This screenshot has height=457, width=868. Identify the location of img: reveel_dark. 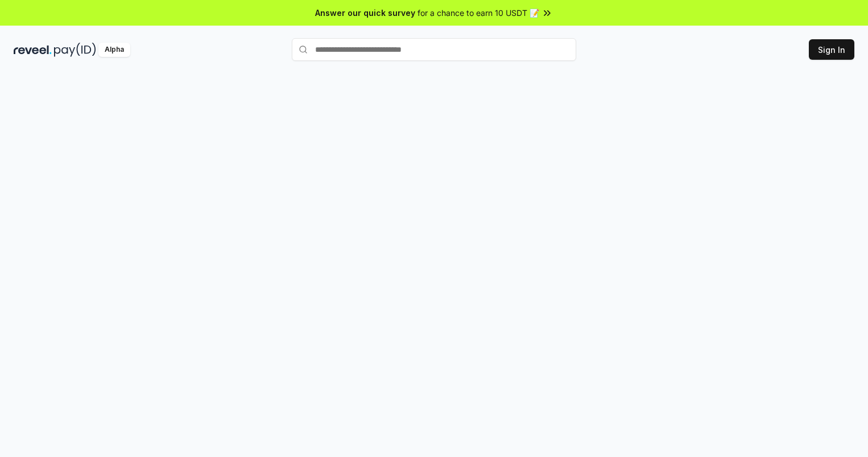
(33, 49).